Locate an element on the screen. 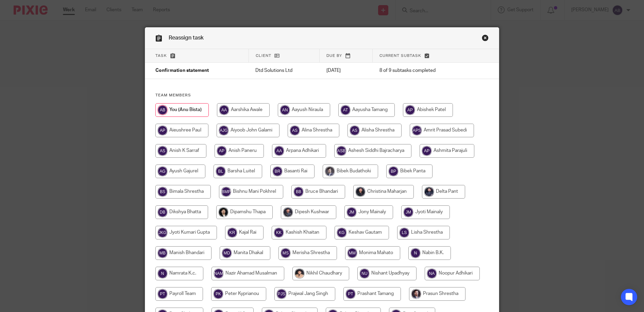 The width and height of the screenshot is (644, 312). span: Client is located at coordinates (263, 55).